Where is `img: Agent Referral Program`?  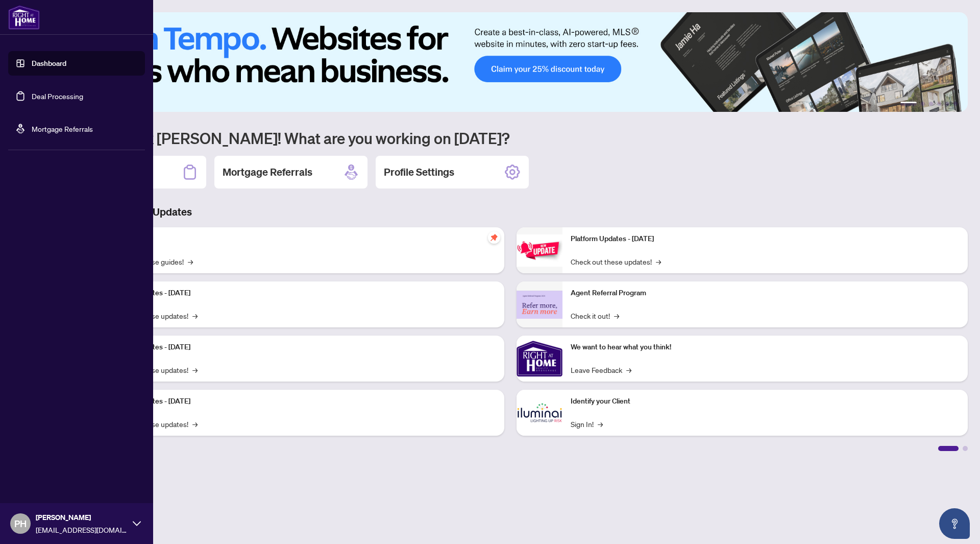
img: Agent Referral Program is located at coordinates (540, 304).